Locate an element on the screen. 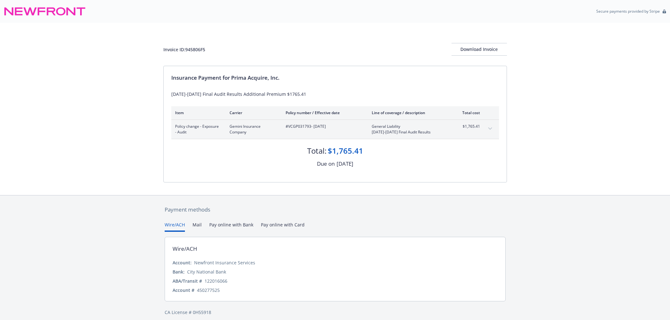 The height and width of the screenshot is (320, 670). div: City National Bank is located at coordinates (206, 272).